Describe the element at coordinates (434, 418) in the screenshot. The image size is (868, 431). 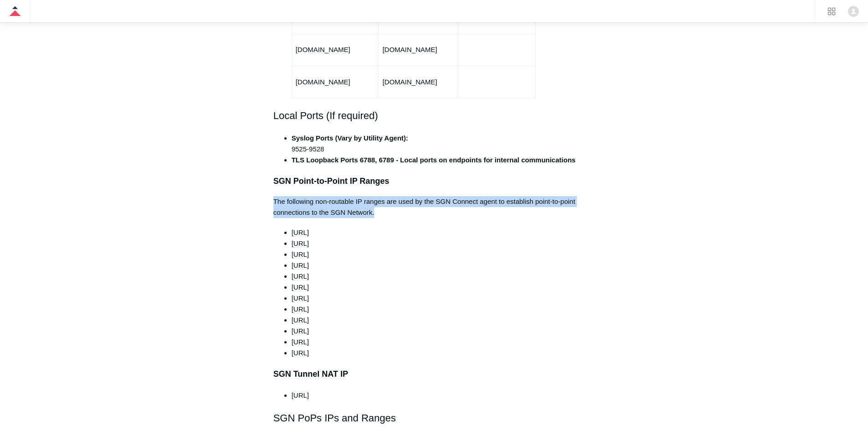
I see `h2: SGN PoPs IPs and Ranges` at that location.